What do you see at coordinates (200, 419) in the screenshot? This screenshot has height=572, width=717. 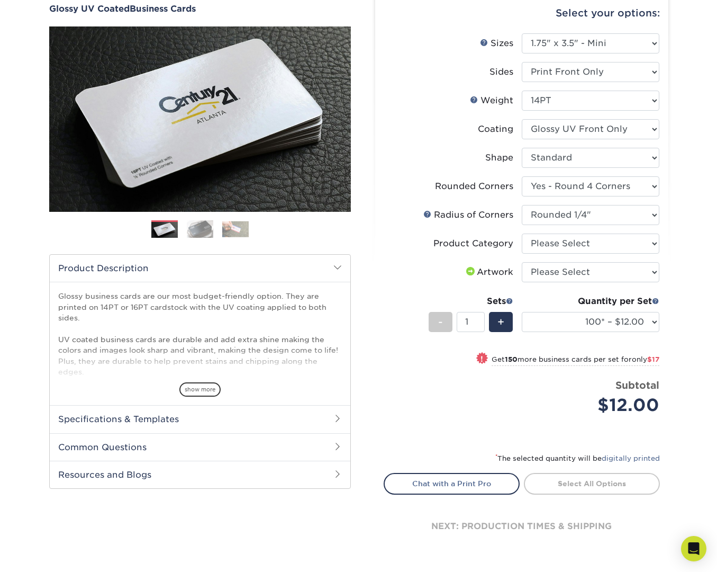 I see `h2: Specifications & Templates` at bounding box center [200, 419].